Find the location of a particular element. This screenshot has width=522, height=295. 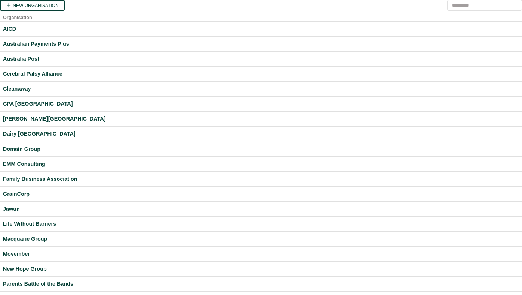

div: Domain Group is located at coordinates (261, 149).